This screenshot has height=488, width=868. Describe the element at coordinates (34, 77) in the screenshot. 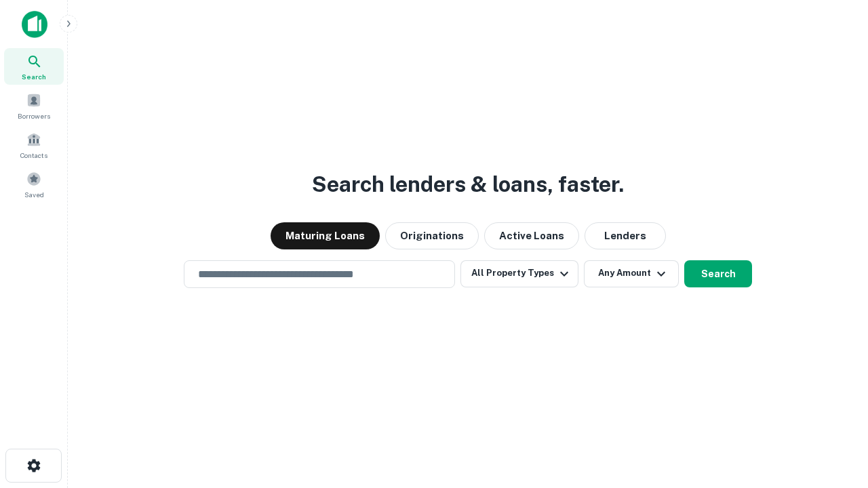

I see `span: Search` at that location.